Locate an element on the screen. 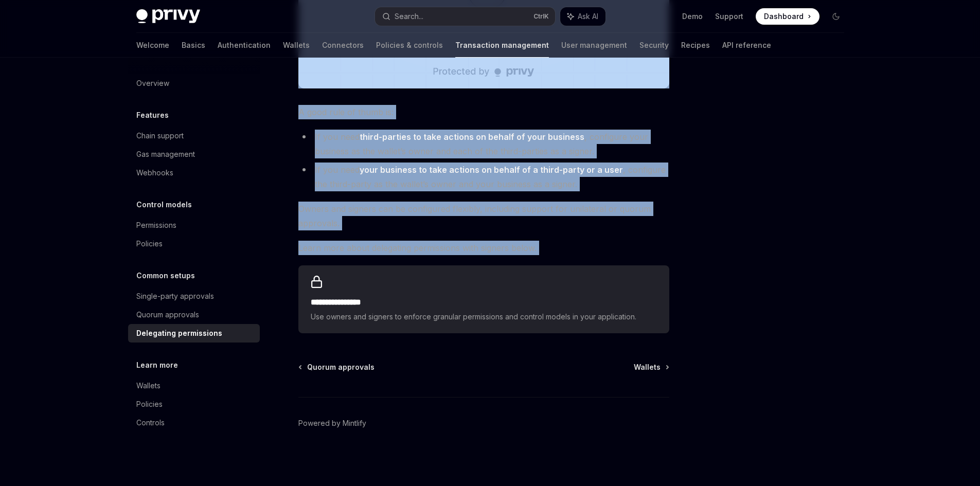 Image resolution: width=980 pixels, height=486 pixels. li: If you need , configure the third-party as the wallet’s owner and your business as a signer. is located at coordinates (483, 177).